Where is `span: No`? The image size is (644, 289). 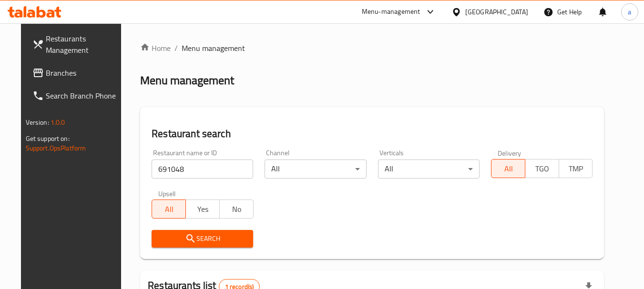
span: No is located at coordinates (236, 209).